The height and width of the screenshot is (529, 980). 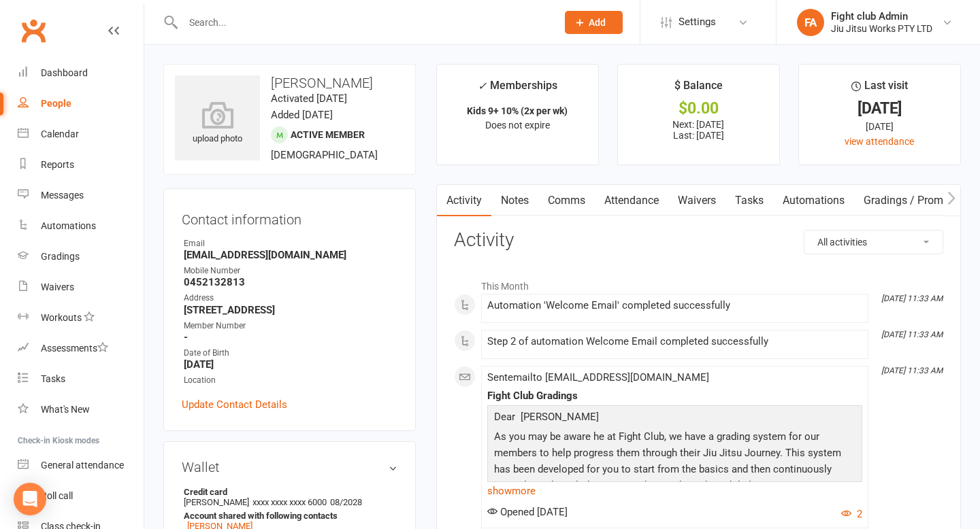 What do you see at coordinates (698, 240) in the screenshot?
I see `h3: Activity` at bounding box center [698, 240].